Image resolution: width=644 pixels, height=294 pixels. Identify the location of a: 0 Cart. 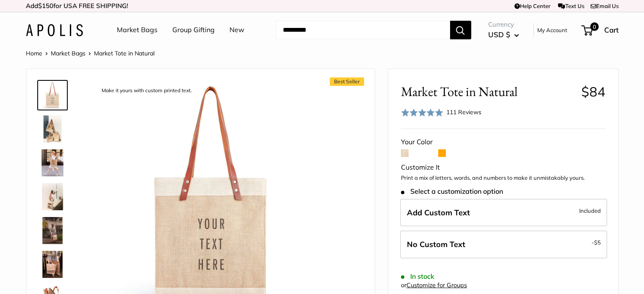
(600, 30).